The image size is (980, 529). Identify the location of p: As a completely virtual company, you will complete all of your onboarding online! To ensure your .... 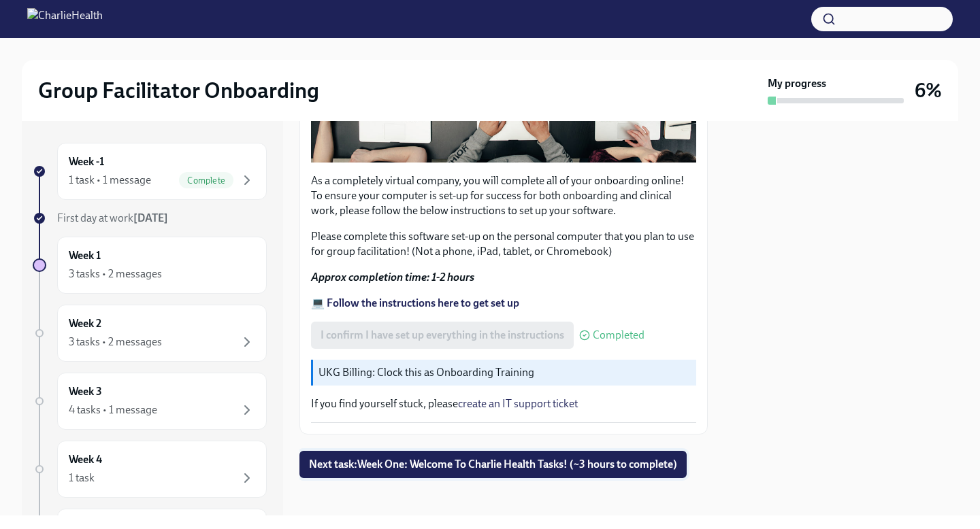
(504, 196).